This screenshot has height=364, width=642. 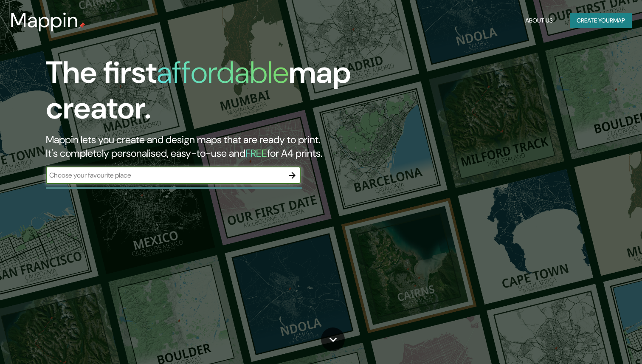 I want to click on button: Create yourmap, so click(x=601, y=20).